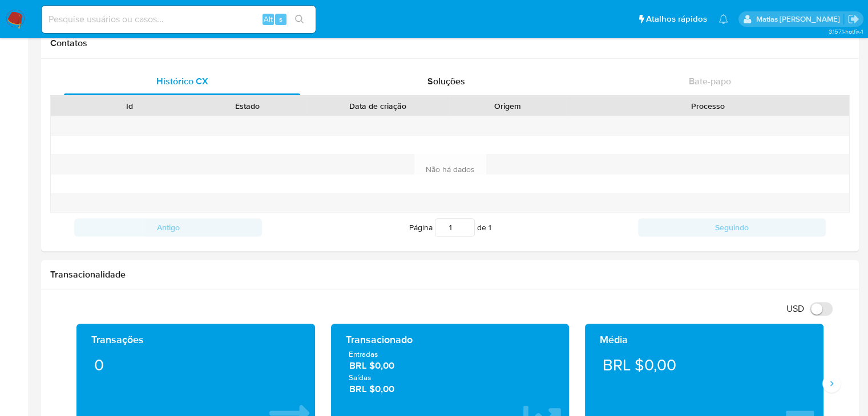 This screenshot has height=416, width=868. Describe the element at coordinates (450, 275) in the screenshot. I see `h1: Transacionalidade` at that location.